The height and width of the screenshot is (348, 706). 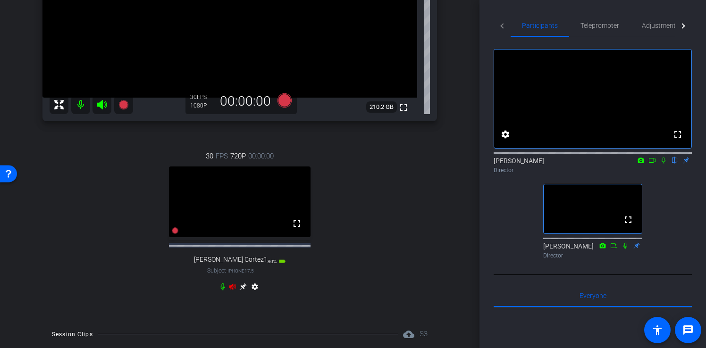 What do you see at coordinates (675, 160) in the screenshot?
I see `mat-icon: flip` at bounding box center [675, 160].